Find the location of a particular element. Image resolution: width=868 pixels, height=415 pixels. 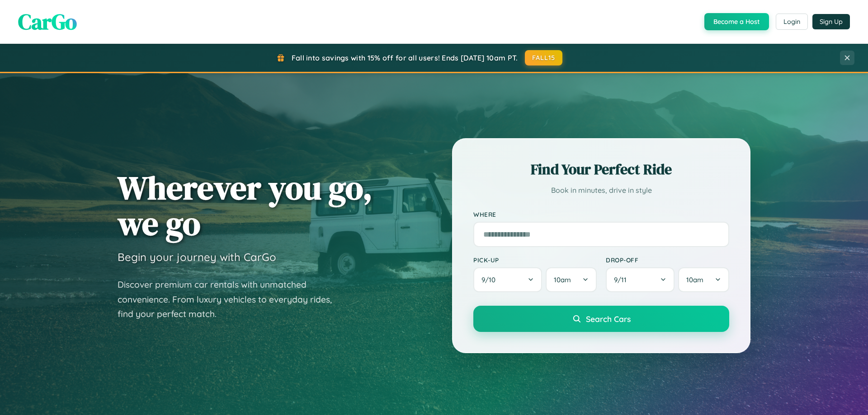

p: Discover premium car rentals with unmatched convenience. From luxury vehicles to everyday rides, ... is located at coordinates (231, 299).